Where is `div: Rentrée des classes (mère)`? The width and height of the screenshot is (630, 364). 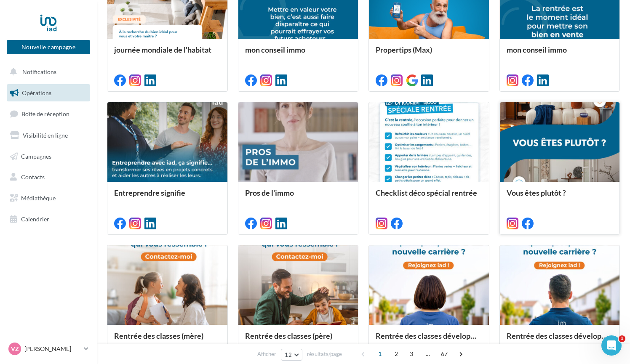
div: Rentrée des classes (mère) is located at coordinates (167, 340).